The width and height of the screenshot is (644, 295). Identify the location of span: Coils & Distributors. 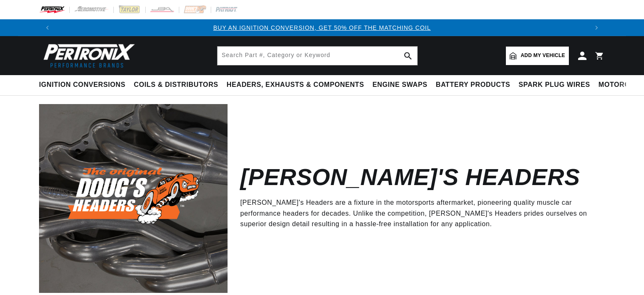
(176, 85).